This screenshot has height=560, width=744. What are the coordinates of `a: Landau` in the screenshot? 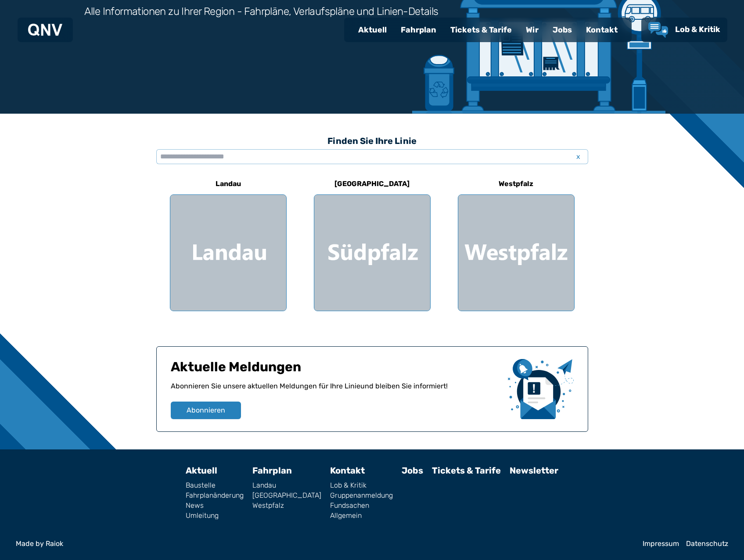 It's located at (287, 485).